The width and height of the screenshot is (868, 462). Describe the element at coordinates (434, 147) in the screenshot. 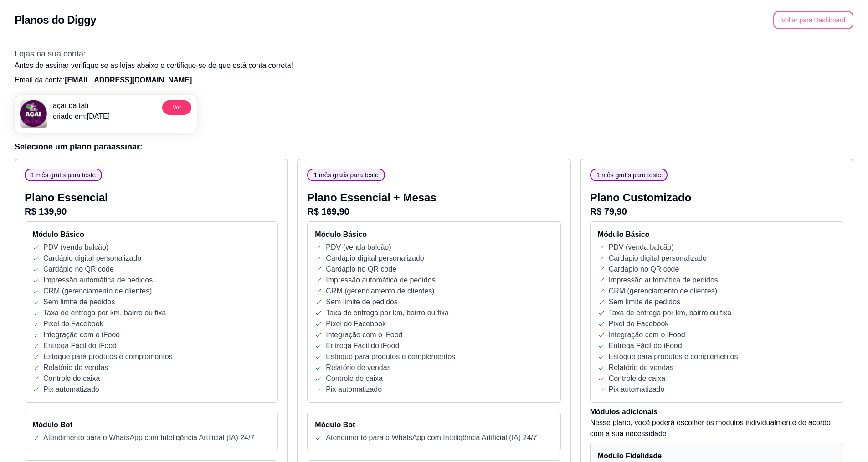

I see `h3: Selecione um plano para assinar :` at that location.